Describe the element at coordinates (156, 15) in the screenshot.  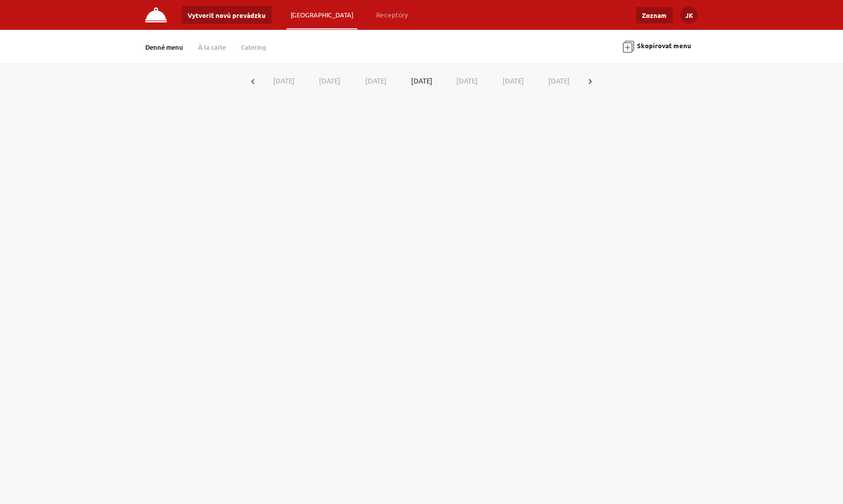
I see `img: FUDOMA` at that location.